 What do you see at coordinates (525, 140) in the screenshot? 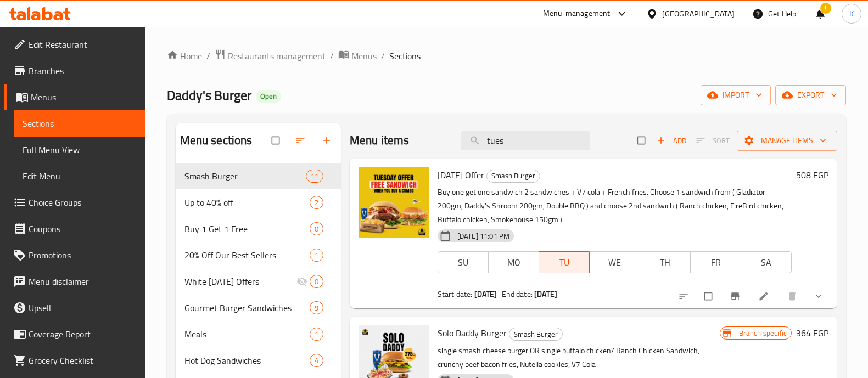
I see `input: search` at bounding box center [525, 140].